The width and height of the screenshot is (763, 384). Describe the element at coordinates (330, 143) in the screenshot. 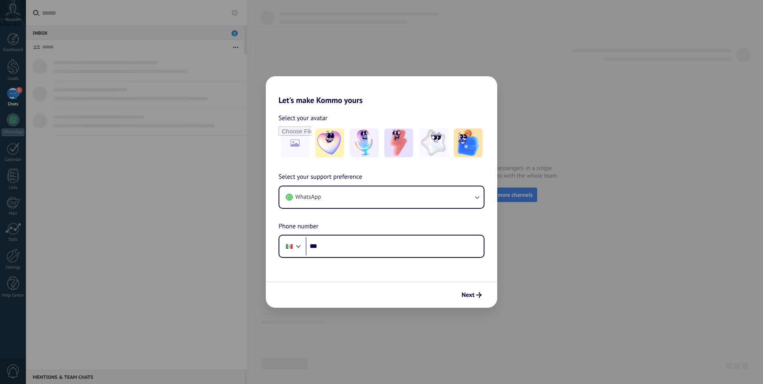

I see `img: -1.jpeg` at that location.